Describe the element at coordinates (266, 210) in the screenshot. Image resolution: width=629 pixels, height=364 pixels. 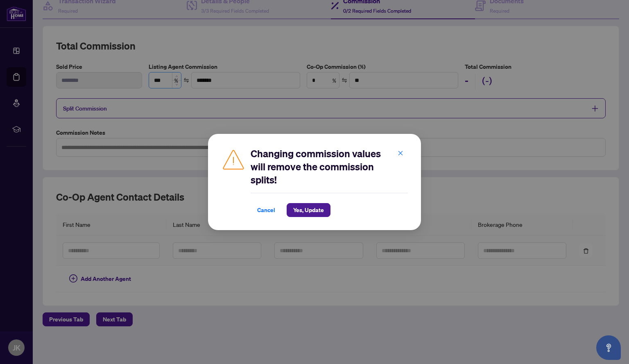
I see `span: Cancel` at that location.